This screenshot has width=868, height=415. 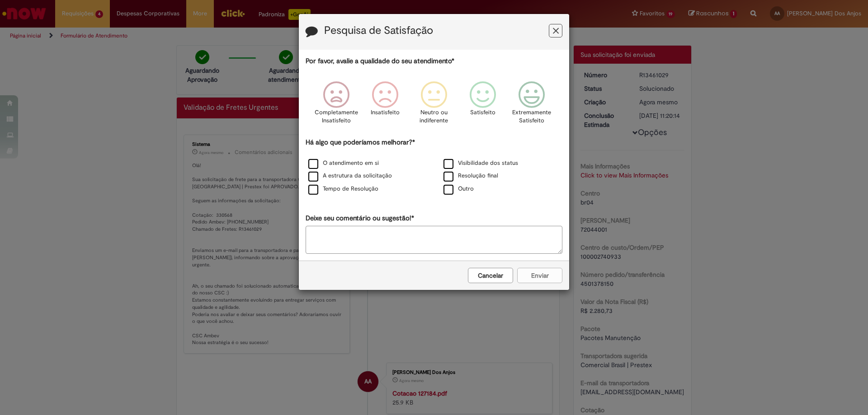 I want to click on div: Satisfeito, so click(x=483, y=105).